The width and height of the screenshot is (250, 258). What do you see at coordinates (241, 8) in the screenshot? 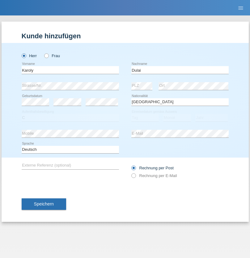
I see `i: menu` at bounding box center [241, 8].